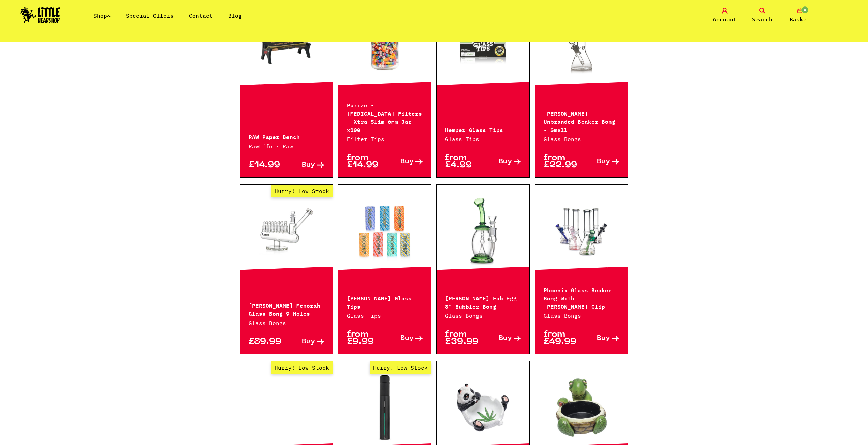  I want to click on a: Contact, so click(201, 16).